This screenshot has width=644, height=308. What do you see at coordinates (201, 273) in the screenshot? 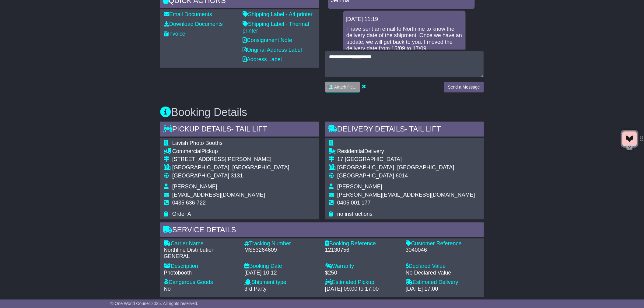
I see `div: Photobooth` at bounding box center [201, 273].